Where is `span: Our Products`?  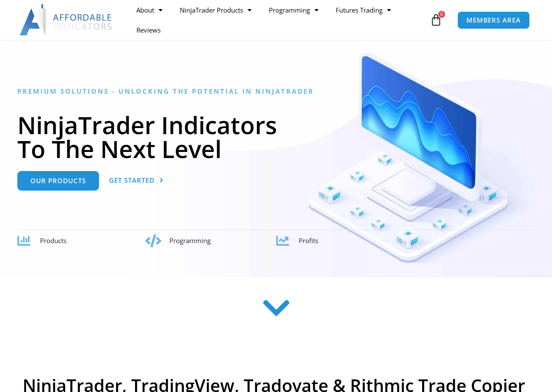 span: Our Products is located at coordinates (59, 180).